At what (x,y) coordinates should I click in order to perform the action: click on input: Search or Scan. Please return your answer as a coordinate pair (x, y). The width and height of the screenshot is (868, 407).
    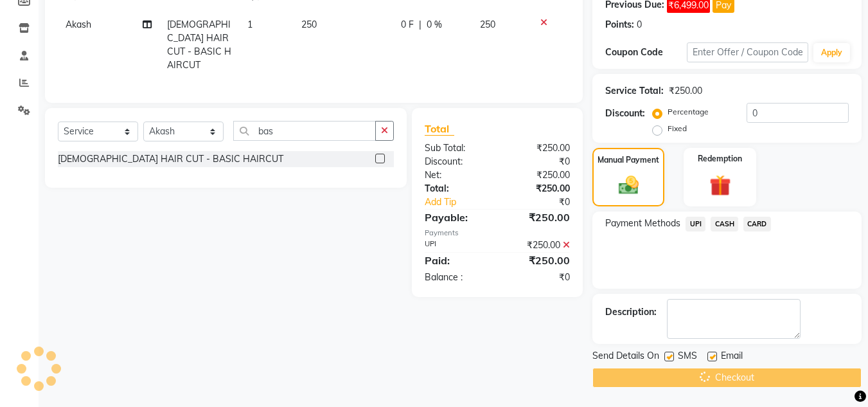
    Looking at the image, I should click on (305, 131).